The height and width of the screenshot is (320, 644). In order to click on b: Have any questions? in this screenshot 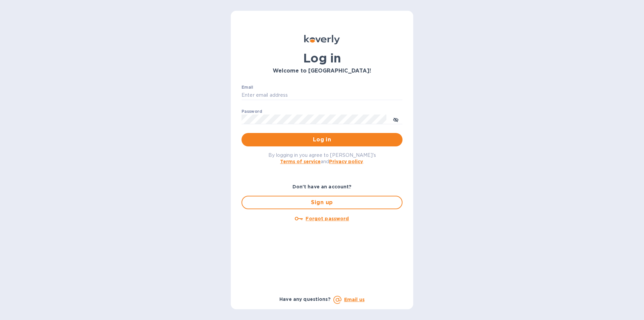, I will do `click(305, 299)`.